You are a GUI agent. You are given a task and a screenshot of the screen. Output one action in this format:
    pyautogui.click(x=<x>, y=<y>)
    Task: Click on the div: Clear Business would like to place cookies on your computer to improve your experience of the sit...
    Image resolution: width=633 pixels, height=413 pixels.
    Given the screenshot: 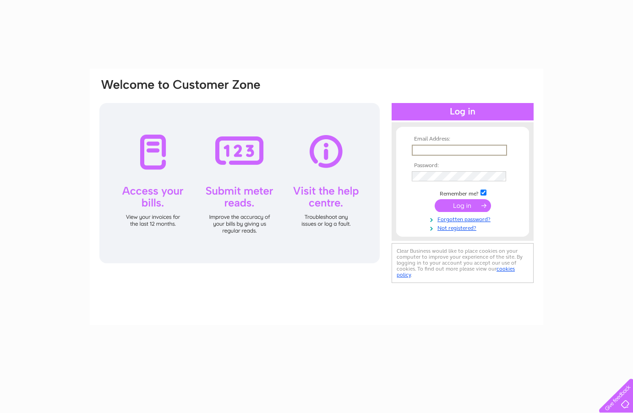 What is the action you would take?
    pyautogui.click(x=462, y=263)
    